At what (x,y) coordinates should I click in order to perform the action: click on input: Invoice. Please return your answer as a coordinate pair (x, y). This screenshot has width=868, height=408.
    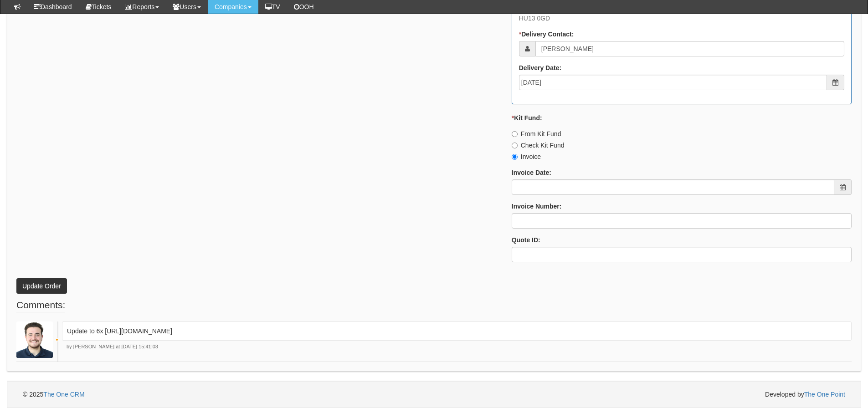
    Looking at the image, I should click on (515, 157).